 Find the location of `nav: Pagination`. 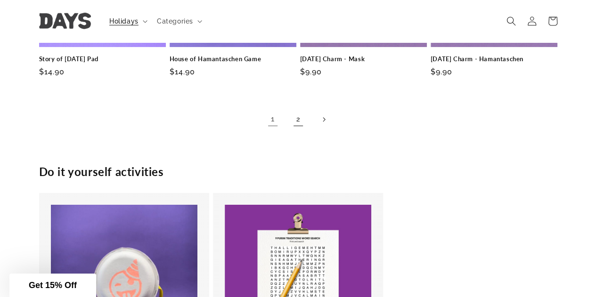

nav: Pagination is located at coordinates (298, 120).